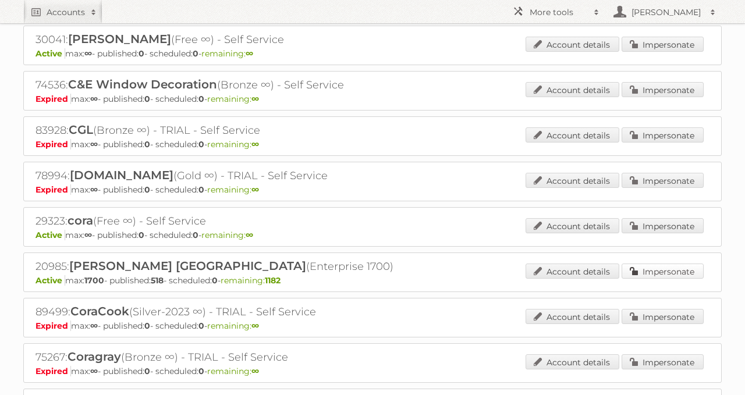 The height and width of the screenshot is (395, 745). Describe the element at coordinates (239, 221) in the screenshot. I see `h2: 29323: (Free ∞) - Self Service` at that location.